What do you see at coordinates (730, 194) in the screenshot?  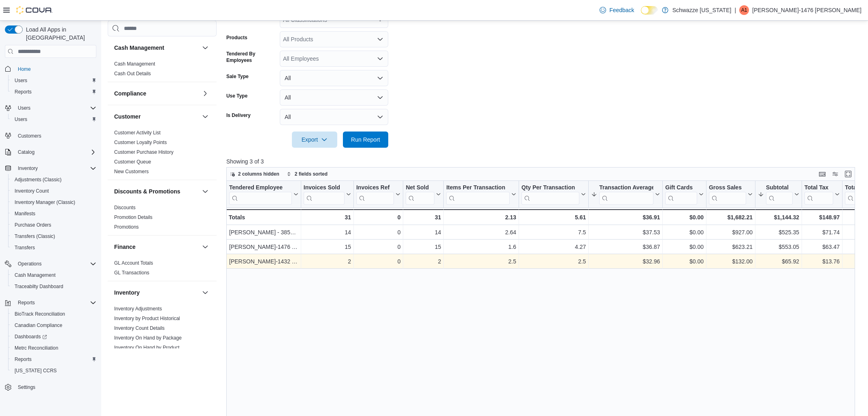 I see `button: Gross Sales` at bounding box center [730, 194].